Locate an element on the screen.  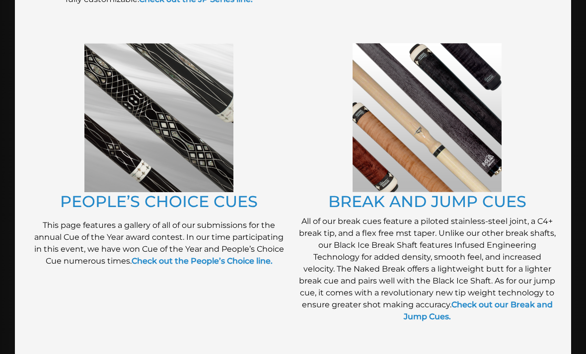
strong: Check out our Break and Jump Cues. is located at coordinates (478, 311).